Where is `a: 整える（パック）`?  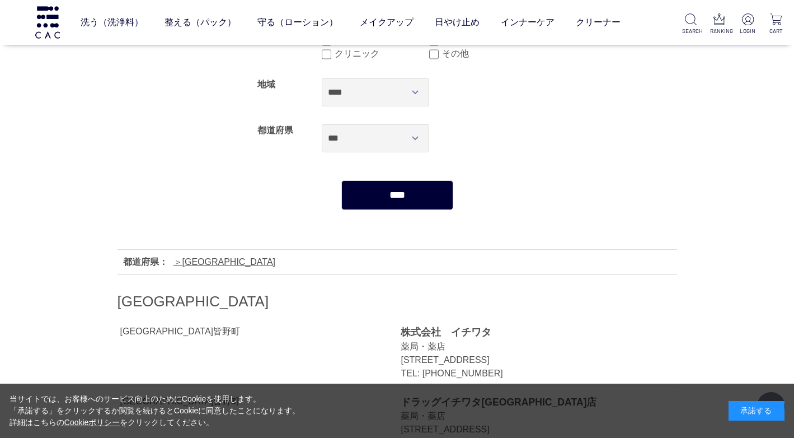 a: 整える（パック） is located at coordinates (200, 22).